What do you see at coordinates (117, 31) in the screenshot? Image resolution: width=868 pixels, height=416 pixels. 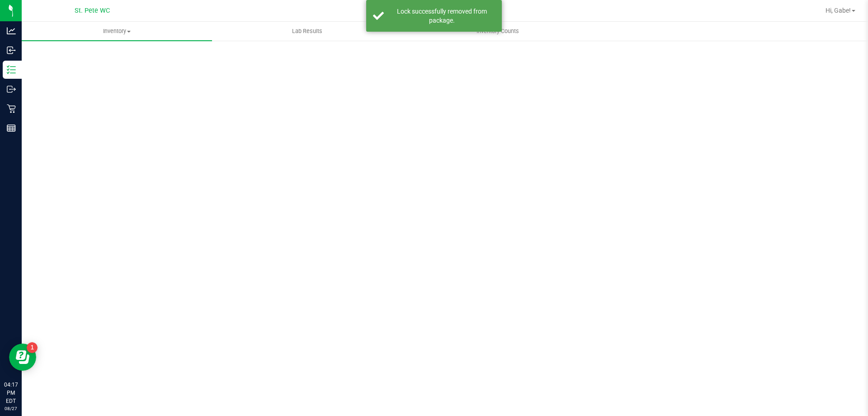 I see `span: Inventory` at bounding box center [117, 31].